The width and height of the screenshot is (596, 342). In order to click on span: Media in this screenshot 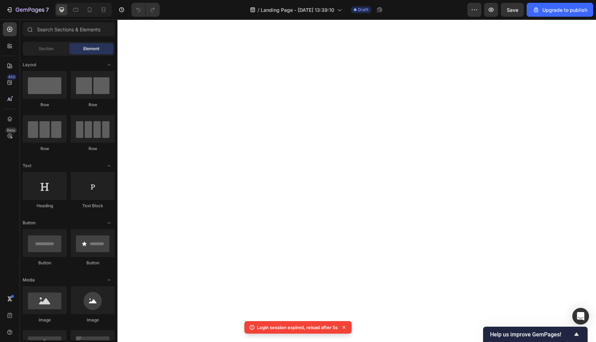, I will do `click(29, 280)`.